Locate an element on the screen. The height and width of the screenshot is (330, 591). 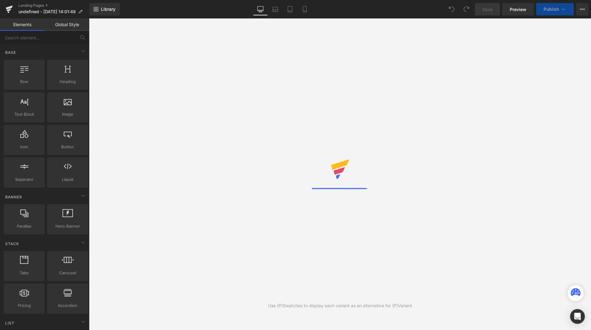
button: Publish is located at coordinates (555, 9).